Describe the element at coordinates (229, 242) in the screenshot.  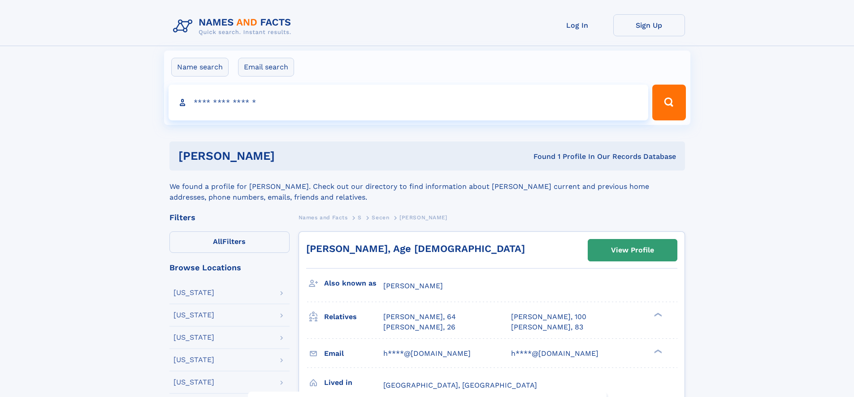
I see `label: Filters` at that location.